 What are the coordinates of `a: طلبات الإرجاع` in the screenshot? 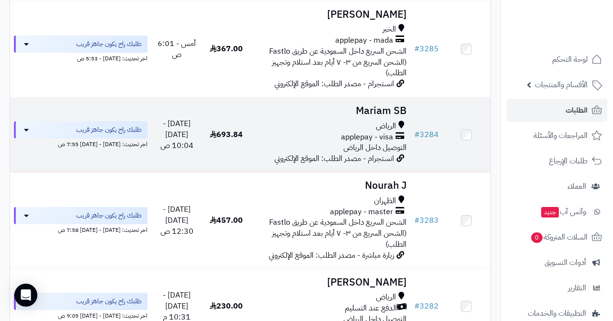 It's located at (557, 161).